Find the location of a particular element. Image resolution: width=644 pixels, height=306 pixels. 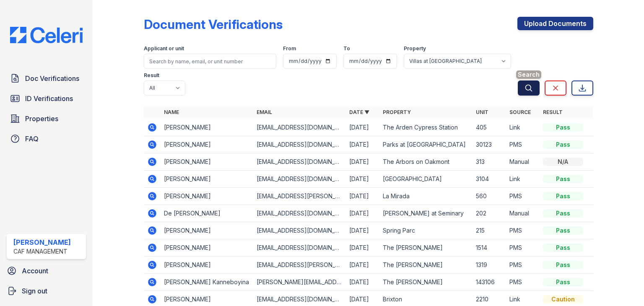

a: Source is located at coordinates (520, 112).